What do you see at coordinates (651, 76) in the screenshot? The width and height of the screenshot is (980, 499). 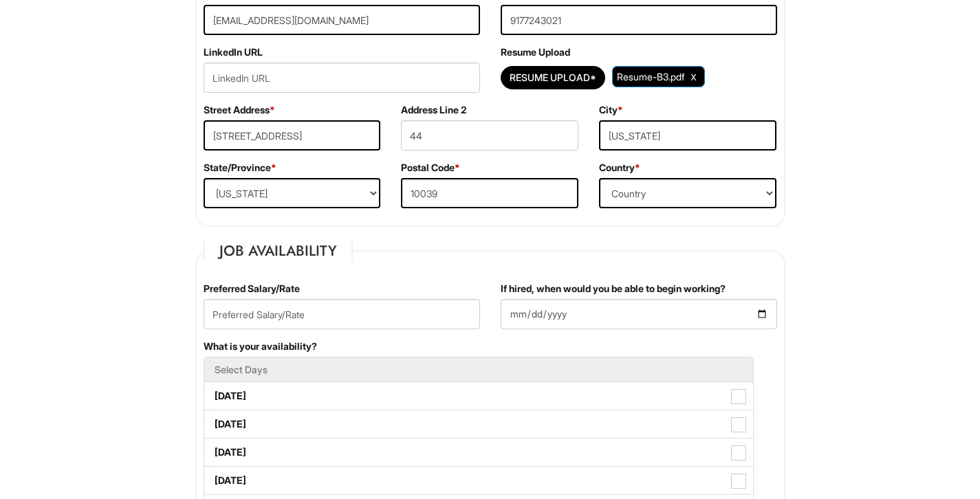 I see `span: Resume-B3.pdf` at bounding box center [651, 76].